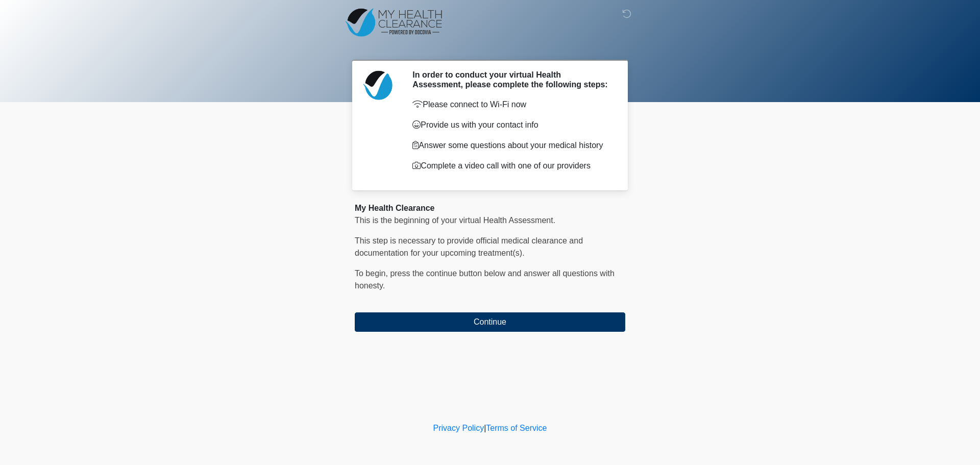 This screenshot has height=465, width=980. I want to click on span: To begin,, so click(372, 273).